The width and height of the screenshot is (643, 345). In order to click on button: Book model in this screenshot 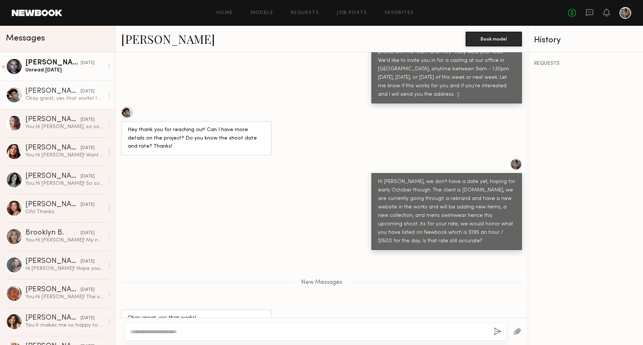, I will do `click(494, 39)`.